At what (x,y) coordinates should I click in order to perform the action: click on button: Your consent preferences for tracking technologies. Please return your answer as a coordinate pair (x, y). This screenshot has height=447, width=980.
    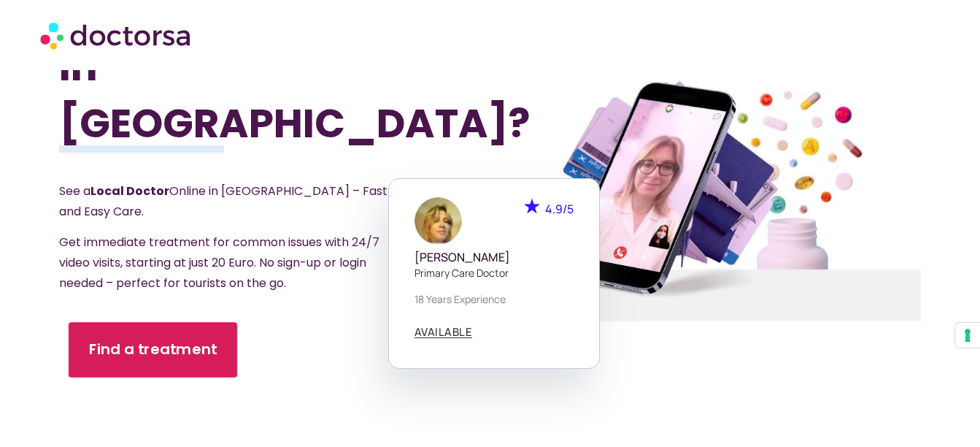
    Looking at the image, I should click on (968, 335).